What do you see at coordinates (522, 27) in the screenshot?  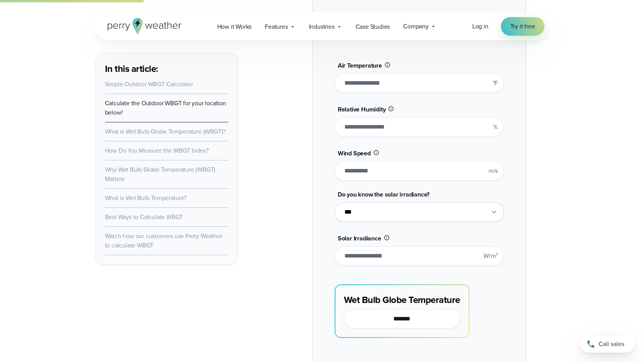 I see `a: Try it free` at bounding box center [522, 27].